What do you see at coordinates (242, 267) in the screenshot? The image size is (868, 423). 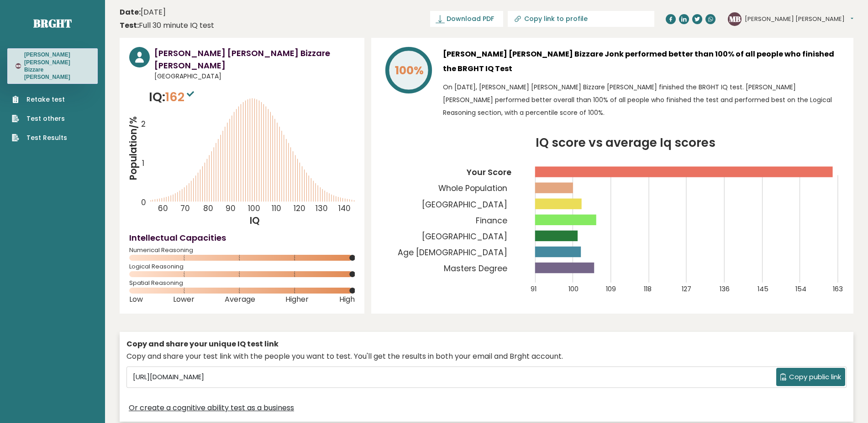 I see `span: Logical Reasoning` at bounding box center [242, 267].